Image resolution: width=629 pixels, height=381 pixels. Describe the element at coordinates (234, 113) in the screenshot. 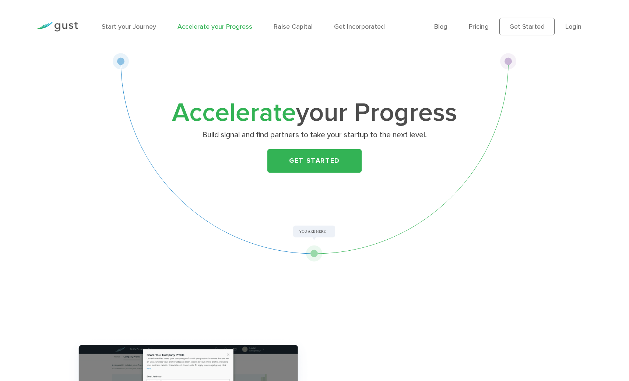

I see `span: Accelerate` at that location.